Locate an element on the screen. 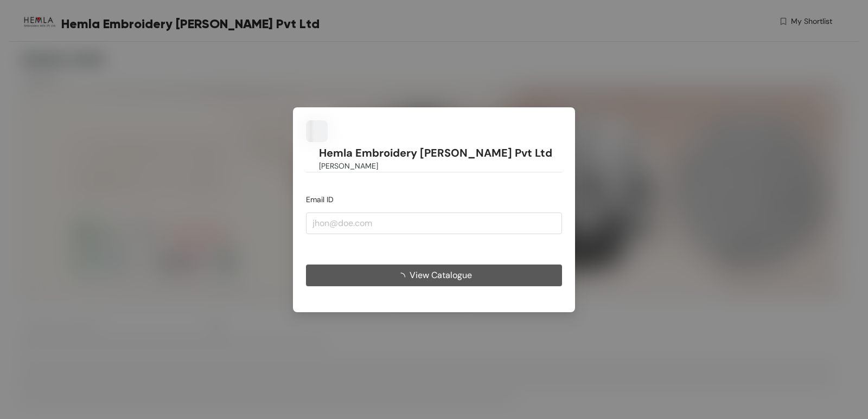  span: View Catalogue is located at coordinates (441, 275).